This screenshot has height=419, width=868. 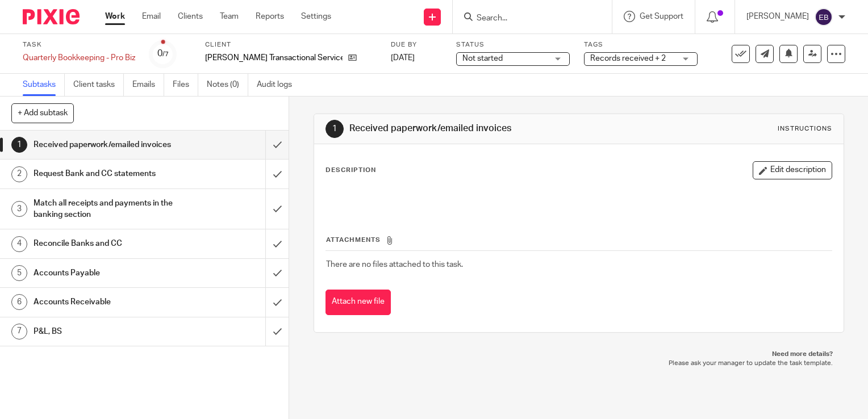 What do you see at coordinates (107, 244) in the screenshot?
I see `h1: Reconcile Banks and CC` at bounding box center [107, 244].